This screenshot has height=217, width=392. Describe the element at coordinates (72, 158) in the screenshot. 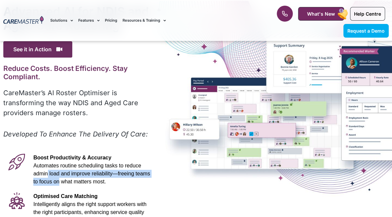

I see `span: Boost Productivity & Accuracy` at that location.